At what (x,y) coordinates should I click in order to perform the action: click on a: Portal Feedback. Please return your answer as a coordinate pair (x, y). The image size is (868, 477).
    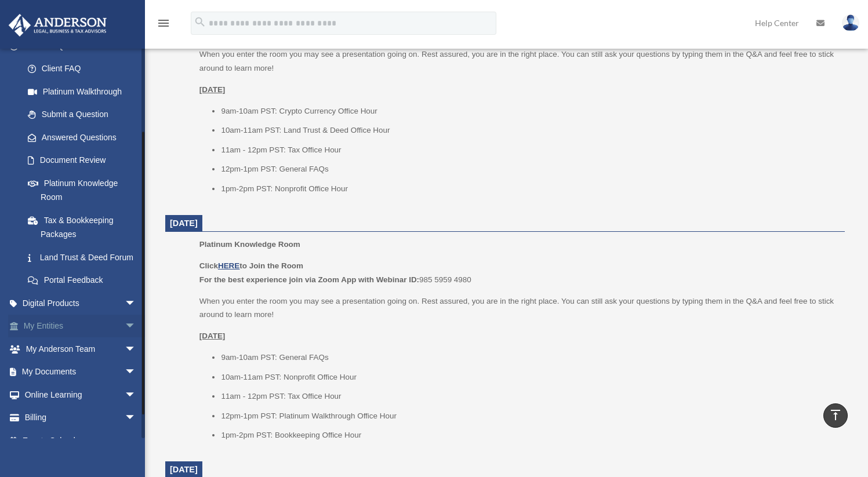
    Looking at the image, I should click on (84, 280).